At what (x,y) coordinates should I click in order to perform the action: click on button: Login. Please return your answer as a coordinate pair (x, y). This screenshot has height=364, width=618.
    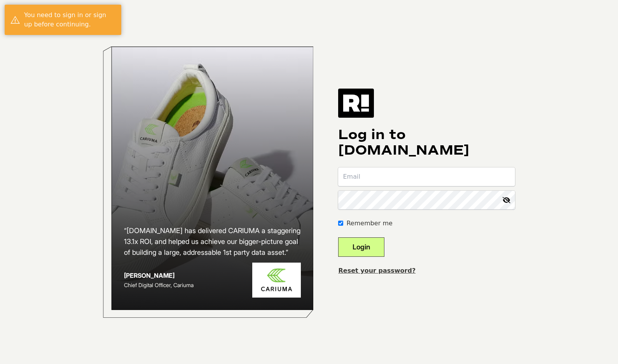
    Looking at the image, I should click on (361, 247).